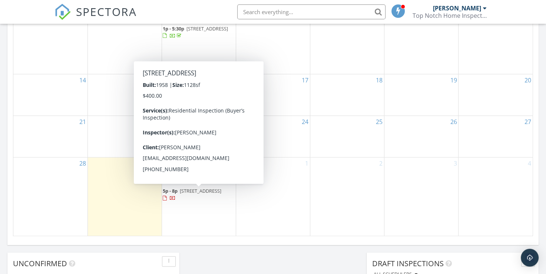 The height and width of the screenshot is (274, 546). What do you see at coordinates (83, 163) in the screenshot?
I see `a: Go to September 28, 2025` at bounding box center [83, 163].